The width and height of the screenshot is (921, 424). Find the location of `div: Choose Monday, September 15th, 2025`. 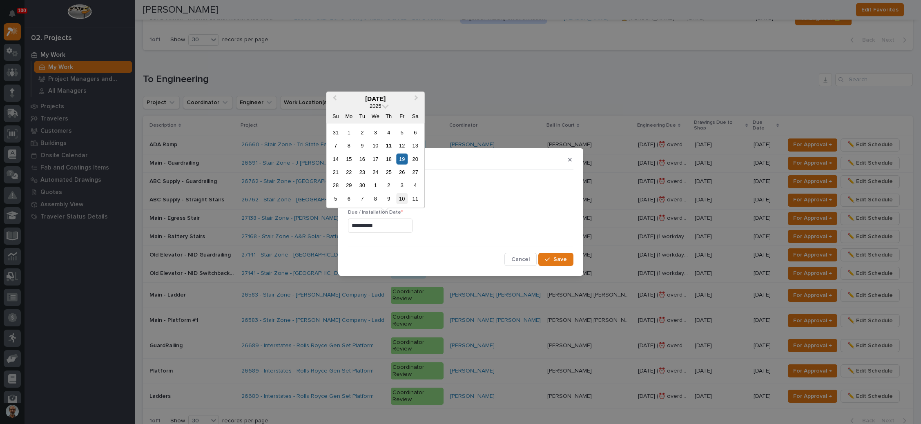

div: Choose Monday, September 15th, 2025 is located at coordinates (349, 158).